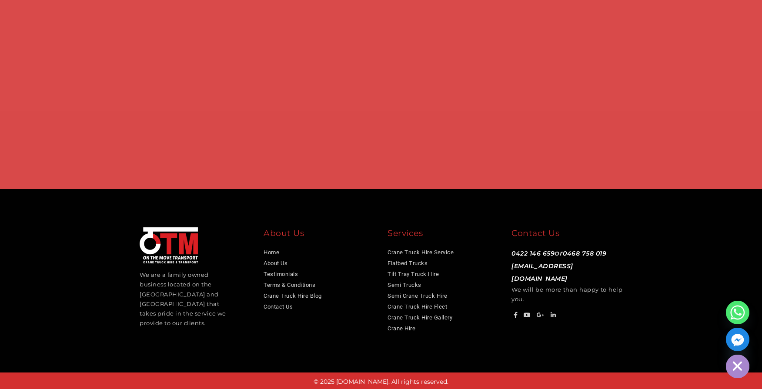 The image size is (762, 389). What do you see at coordinates (407, 263) in the screenshot?
I see `a: Flatbed Trucks` at bounding box center [407, 263].